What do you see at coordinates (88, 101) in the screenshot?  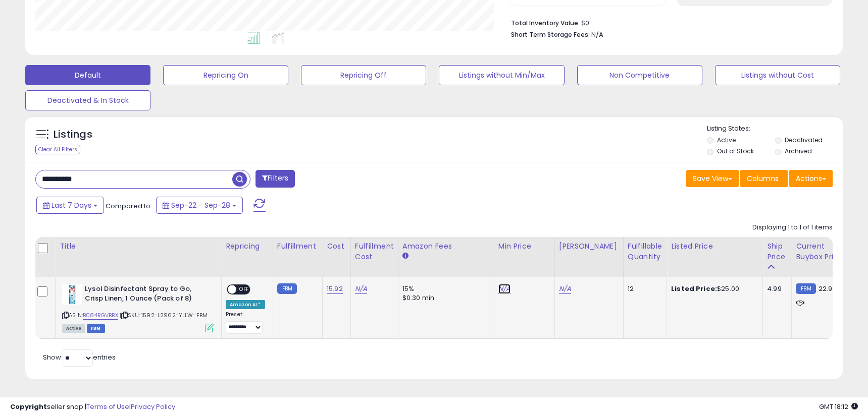 I see `button: Deactivated & In Stock` at bounding box center [88, 101].